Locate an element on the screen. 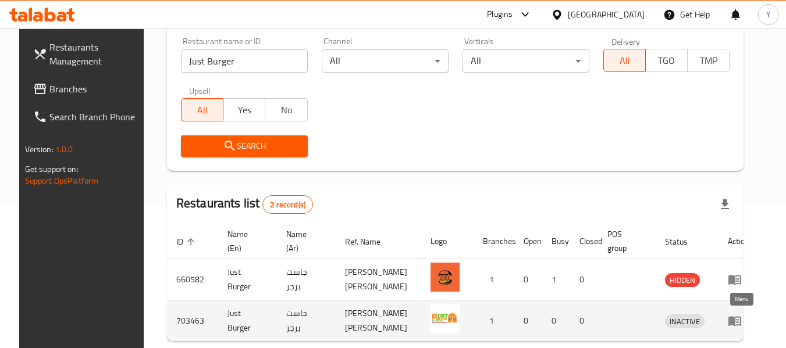 This screenshot has width=786, height=348. button: No is located at coordinates (286, 110).